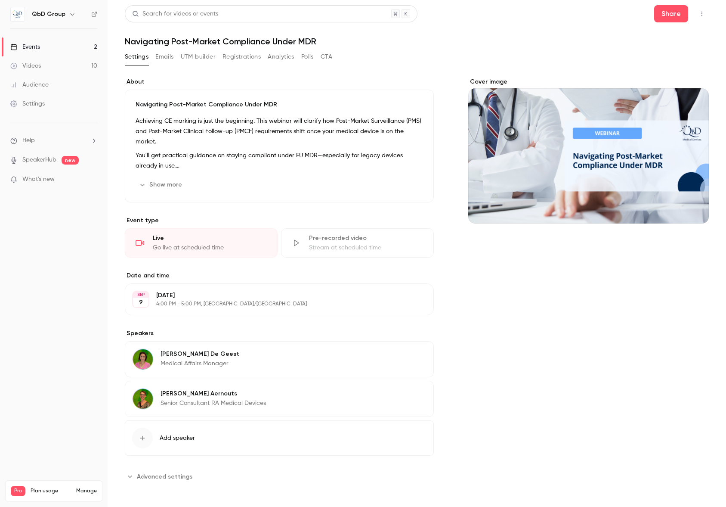 The width and height of the screenshot is (726, 507). What do you see at coordinates (279, 438) in the screenshot?
I see `button: Add speaker` at bounding box center [279, 438].